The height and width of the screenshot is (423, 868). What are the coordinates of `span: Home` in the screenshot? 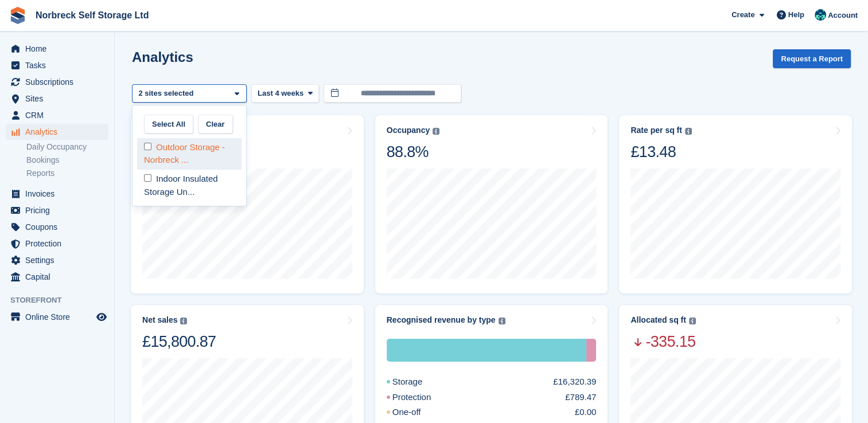 It's located at (59, 48).